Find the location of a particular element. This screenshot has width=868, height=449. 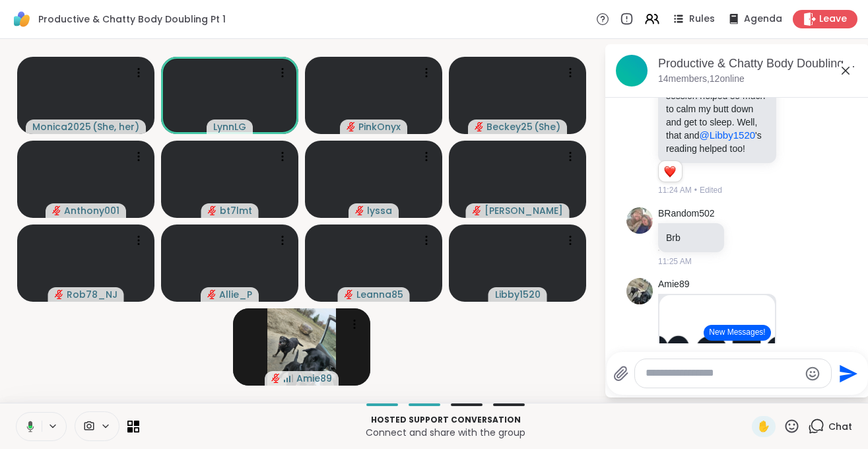

span: 11:25 AM is located at coordinates (674, 261).